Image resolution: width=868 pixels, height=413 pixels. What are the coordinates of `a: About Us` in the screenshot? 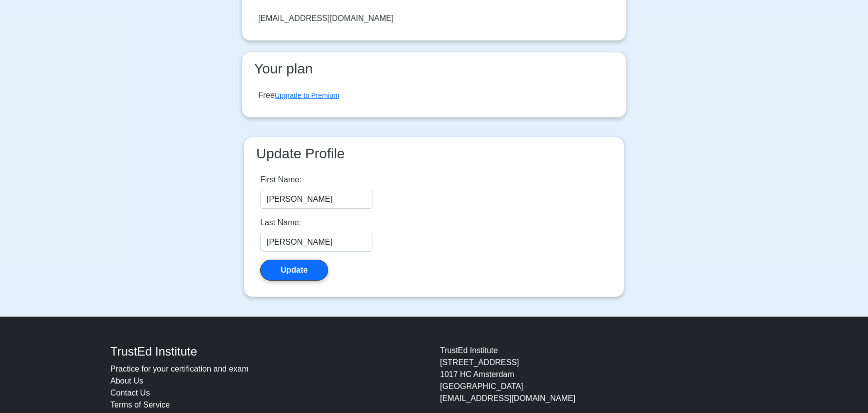 It's located at (127, 380).